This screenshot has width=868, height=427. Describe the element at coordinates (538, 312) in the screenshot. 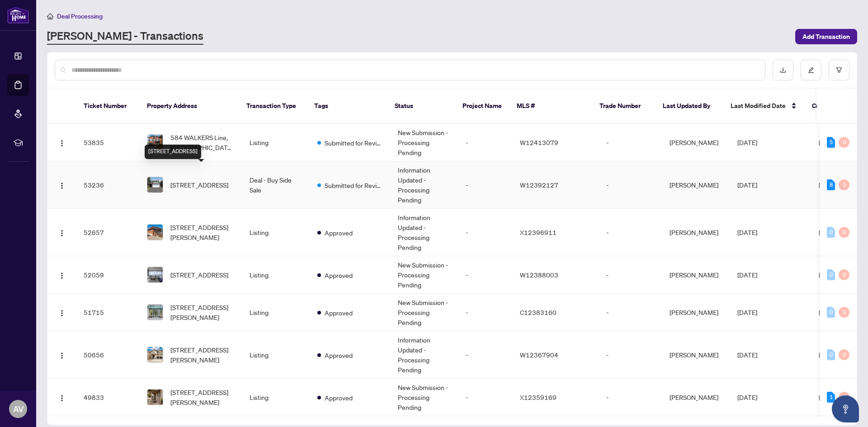

I see `span: C12383160` at that location.